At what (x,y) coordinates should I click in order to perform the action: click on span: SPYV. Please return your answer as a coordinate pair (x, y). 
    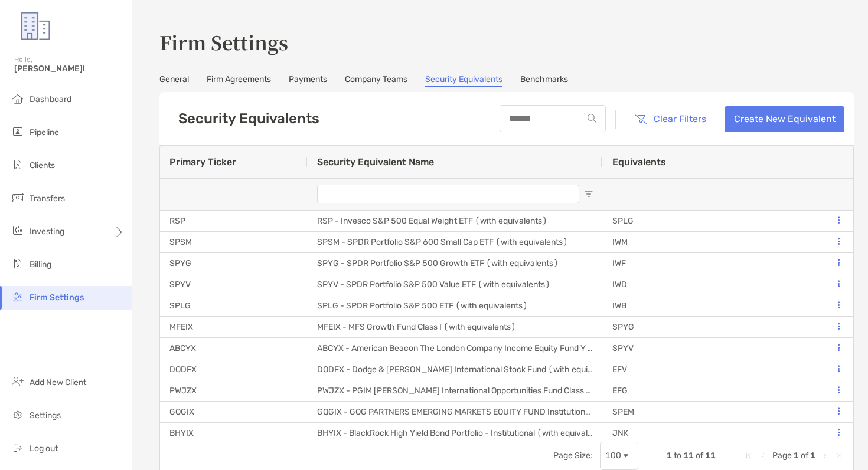
    Looking at the image, I should click on (623, 348).